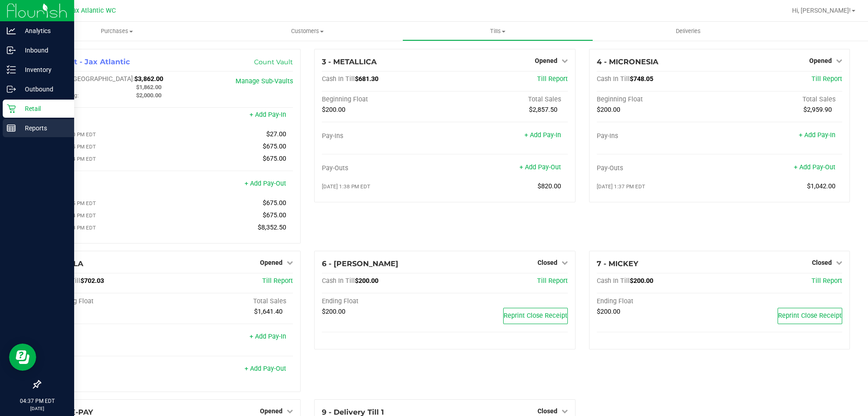 The image size is (868, 416). What do you see at coordinates (549, 186) in the screenshot?
I see `span: $820.00` at bounding box center [549, 186].